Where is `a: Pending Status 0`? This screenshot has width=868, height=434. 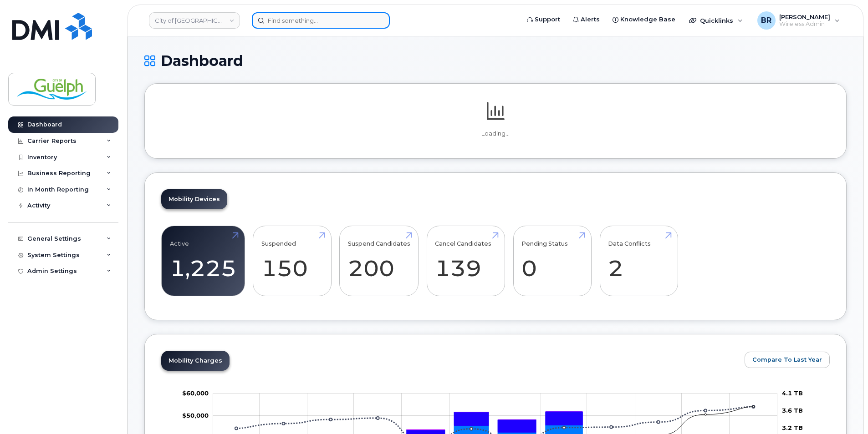 a: Pending Status 0 is located at coordinates (552, 261).